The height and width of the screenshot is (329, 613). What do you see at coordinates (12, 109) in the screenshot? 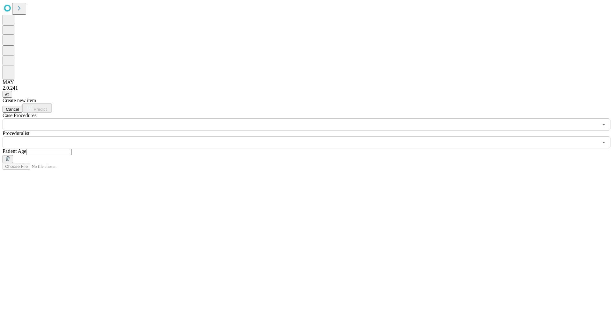
I see `span: Cancel` at bounding box center [12, 109].